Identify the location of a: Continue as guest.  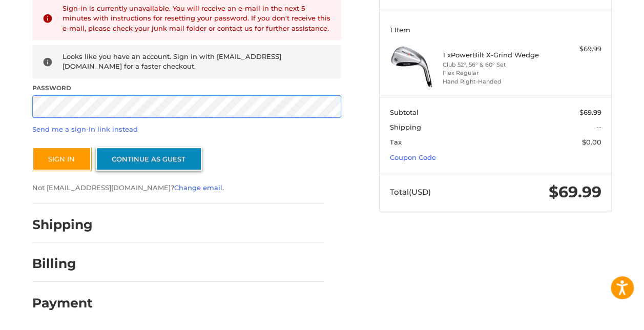
(149, 159).